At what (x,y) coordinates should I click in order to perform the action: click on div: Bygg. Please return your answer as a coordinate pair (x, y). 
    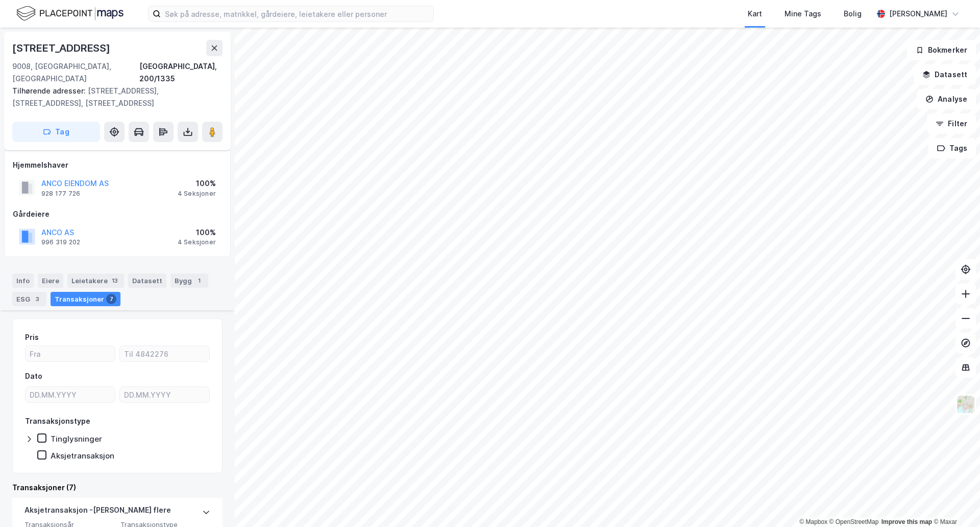
    Looking at the image, I should click on (189, 281).